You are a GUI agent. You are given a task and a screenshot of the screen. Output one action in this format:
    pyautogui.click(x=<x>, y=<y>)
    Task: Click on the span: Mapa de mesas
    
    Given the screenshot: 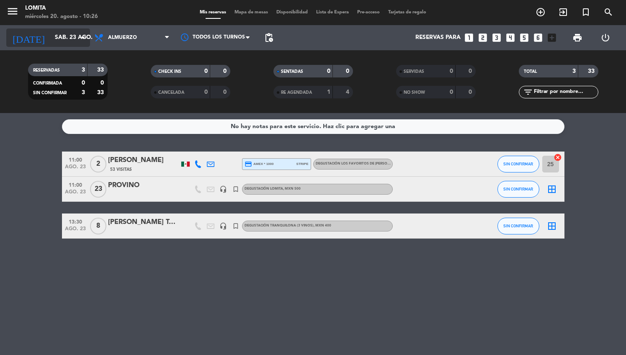 What is the action you would take?
    pyautogui.click(x=251, y=12)
    